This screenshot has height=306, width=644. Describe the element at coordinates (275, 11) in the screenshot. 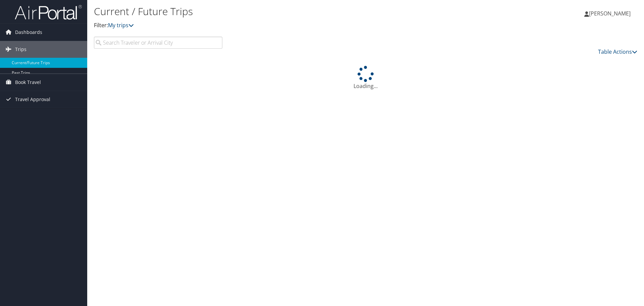

I see `h1: Current / Future Trips` at that location.